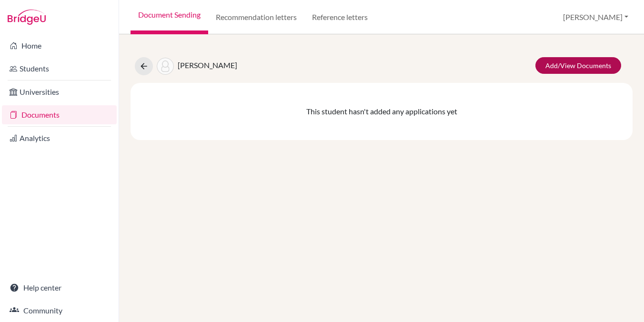 The image size is (644, 322). I want to click on div: This student hasn't added any applications yet, so click(382, 111).